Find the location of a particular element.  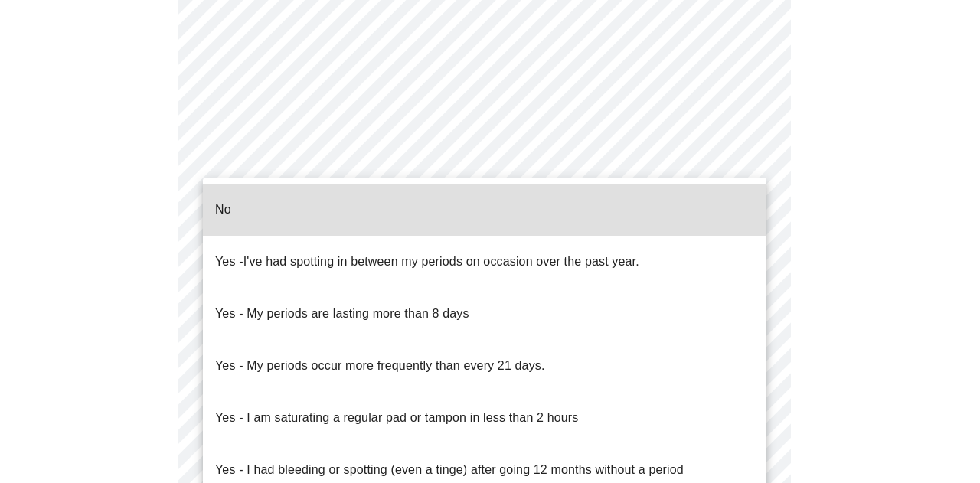

span: I've had spotting in between my periods on occasion over the past year. is located at coordinates (441, 261).